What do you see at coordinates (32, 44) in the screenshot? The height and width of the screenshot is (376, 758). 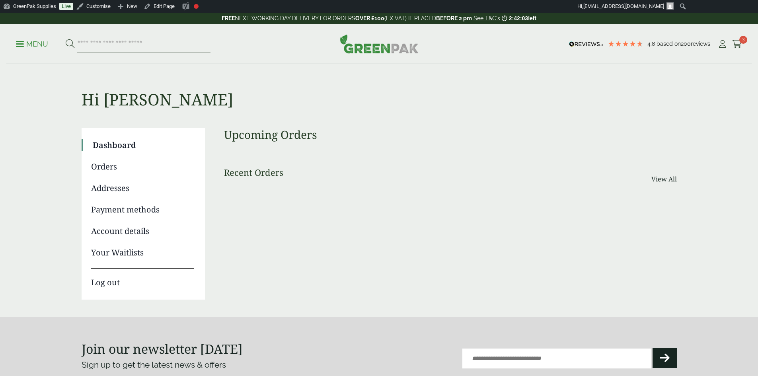 I see `p: Menu` at bounding box center [32, 44].